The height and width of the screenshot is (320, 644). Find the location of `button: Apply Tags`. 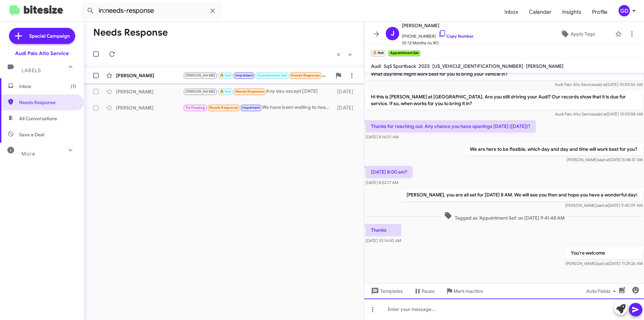

button: Apply Tags is located at coordinates (577, 34).